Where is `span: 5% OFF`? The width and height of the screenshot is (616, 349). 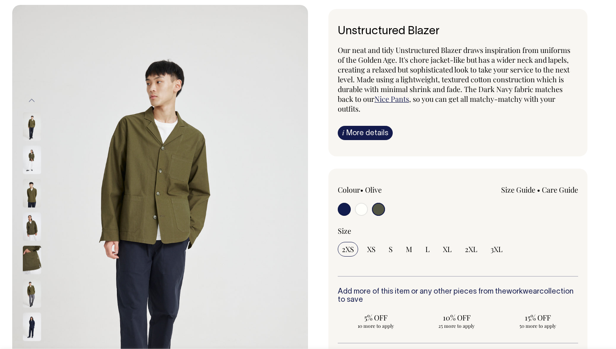 span: 5% OFF is located at coordinates (376, 318).